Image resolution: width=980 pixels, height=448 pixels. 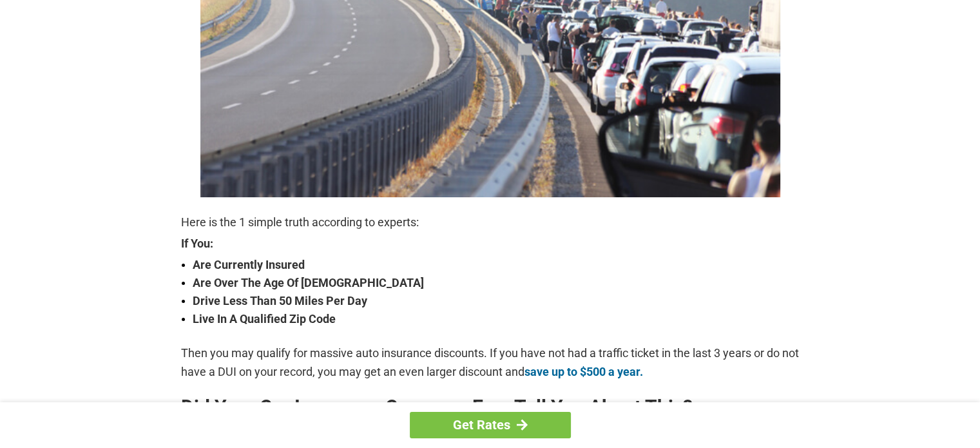 What do you see at coordinates (496, 319) in the screenshot?
I see `strong: Live In A Qualified Zip Code` at bounding box center [496, 319].